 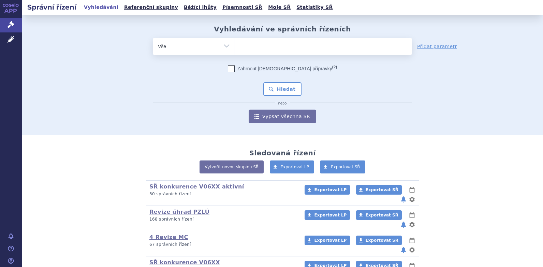 What do you see at coordinates (437, 46) in the screenshot?
I see `a: Přidat parametr` at bounding box center [437, 46].